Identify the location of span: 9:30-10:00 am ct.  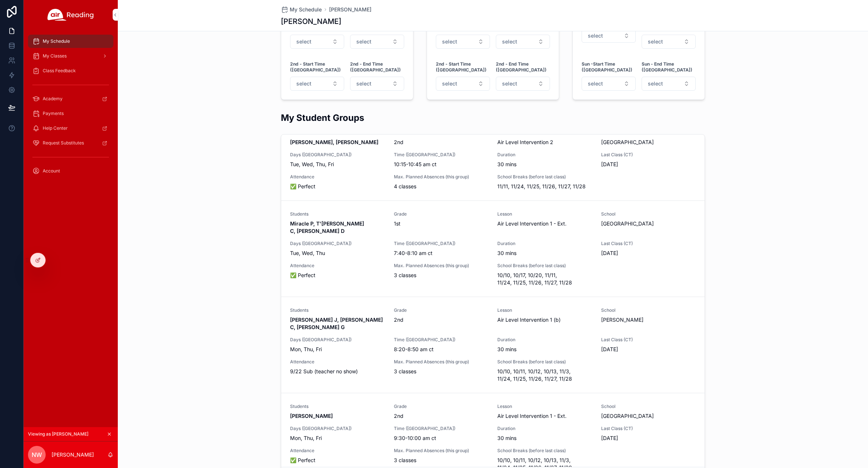
(441, 438).